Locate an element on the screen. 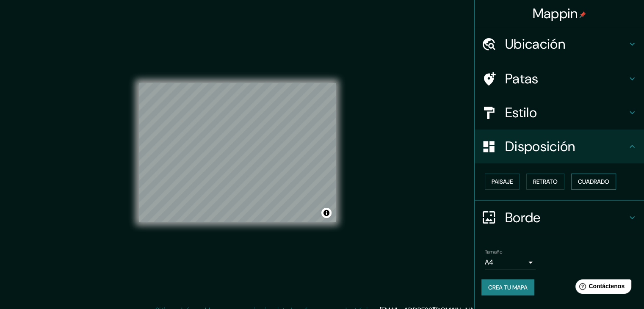 Image resolution: width=644 pixels, height=309 pixels. button: Paisaje is located at coordinates (502, 181).